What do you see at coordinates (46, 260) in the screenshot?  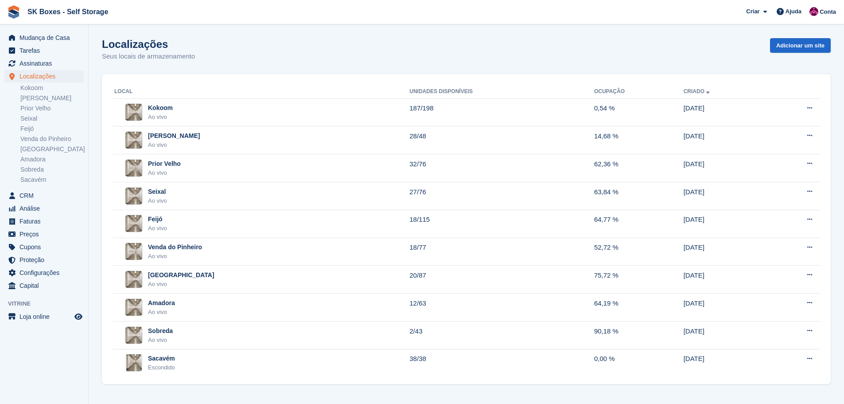 I see `span: Proteção` at bounding box center [46, 260].